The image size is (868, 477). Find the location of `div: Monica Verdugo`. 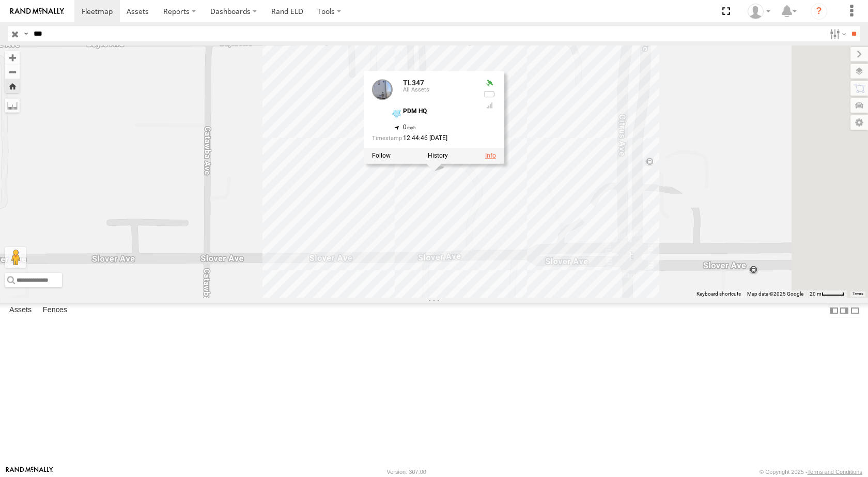

div: Monica Verdugo is located at coordinates (759, 12).